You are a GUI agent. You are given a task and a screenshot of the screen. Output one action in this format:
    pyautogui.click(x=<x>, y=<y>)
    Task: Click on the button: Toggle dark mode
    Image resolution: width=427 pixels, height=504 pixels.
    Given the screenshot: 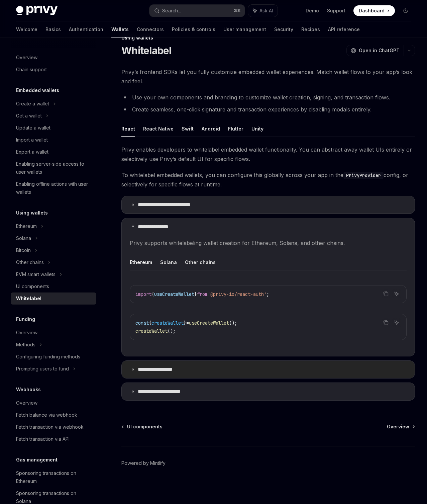 What is the action you would take?
    pyautogui.click(x=405, y=11)
    